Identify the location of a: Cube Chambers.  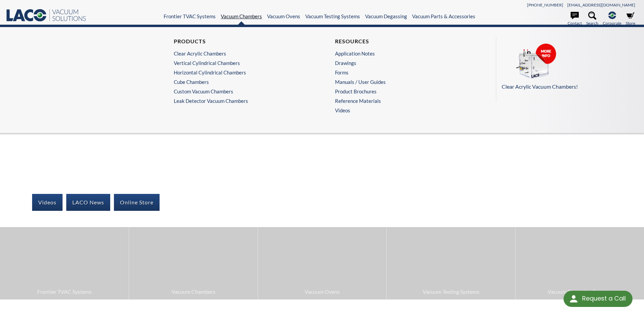
(239, 82).